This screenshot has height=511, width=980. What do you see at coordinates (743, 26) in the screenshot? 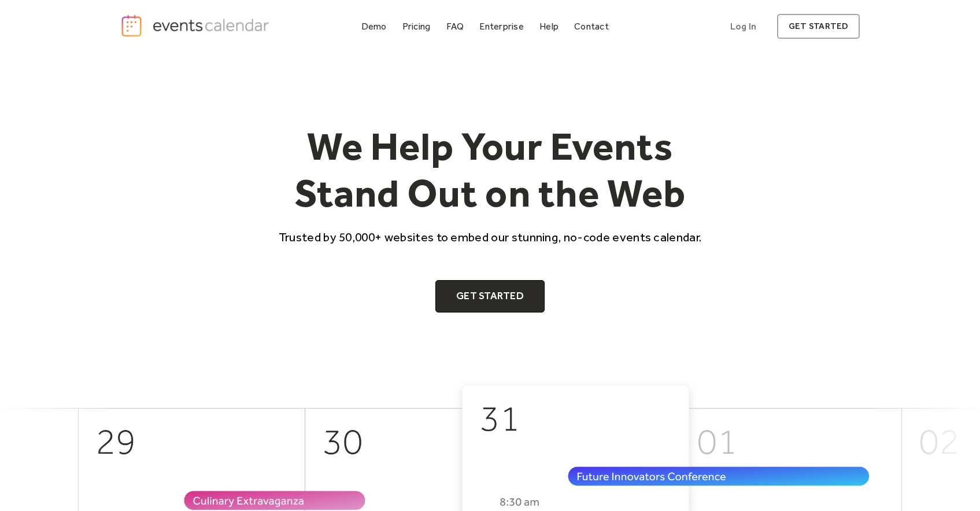
I see `a: Log In` at bounding box center [743, 26].